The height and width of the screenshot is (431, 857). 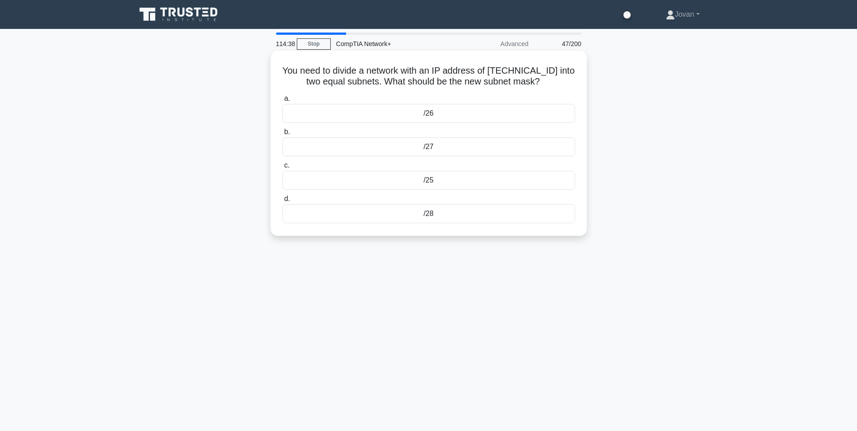 I want to click on span: a., so click(x=287, y=98).